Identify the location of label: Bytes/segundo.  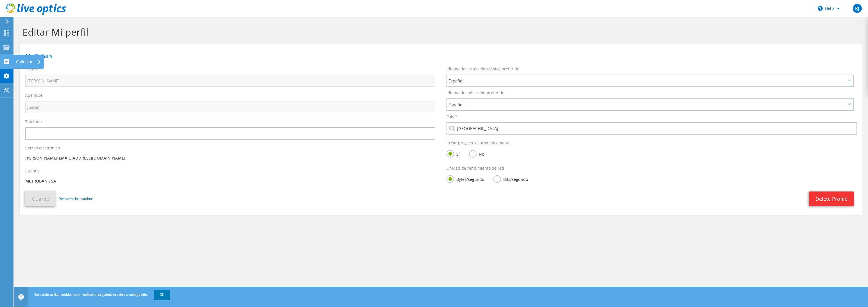
(465, 179).